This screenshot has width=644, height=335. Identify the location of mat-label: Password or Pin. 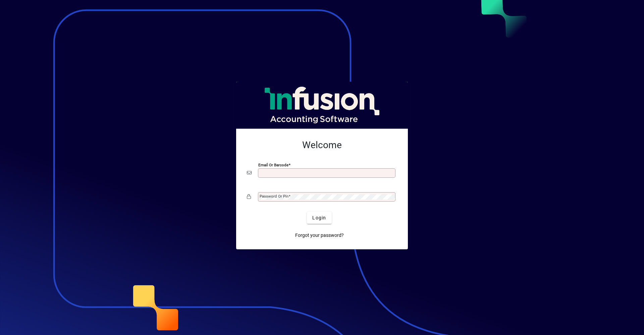
(274, 196).